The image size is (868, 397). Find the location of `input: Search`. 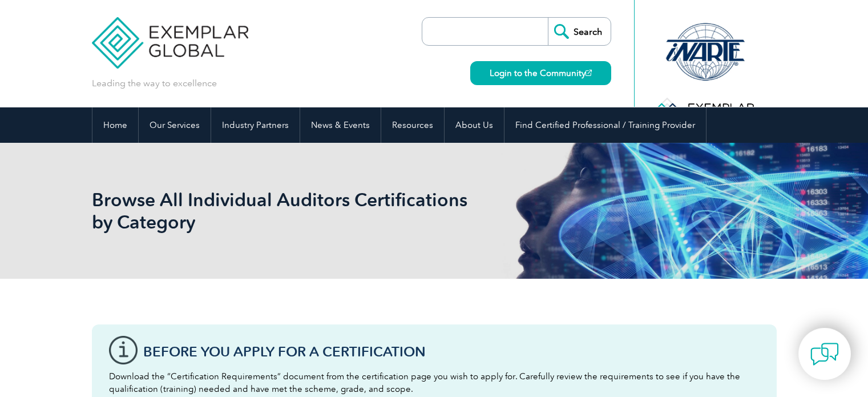

input: Search is located at coordinates (579, 32).